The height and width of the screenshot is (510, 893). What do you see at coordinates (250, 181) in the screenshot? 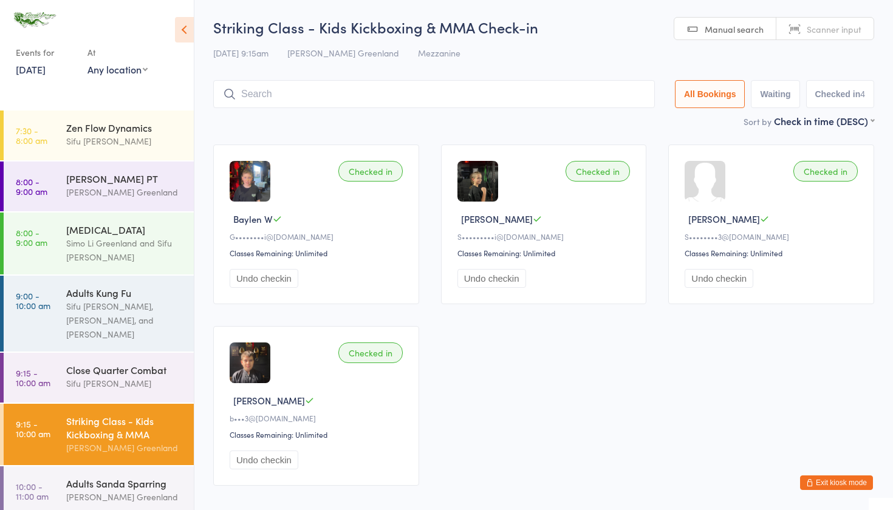
I see `img: image1724652717.png` at bounding box center [250, 181].